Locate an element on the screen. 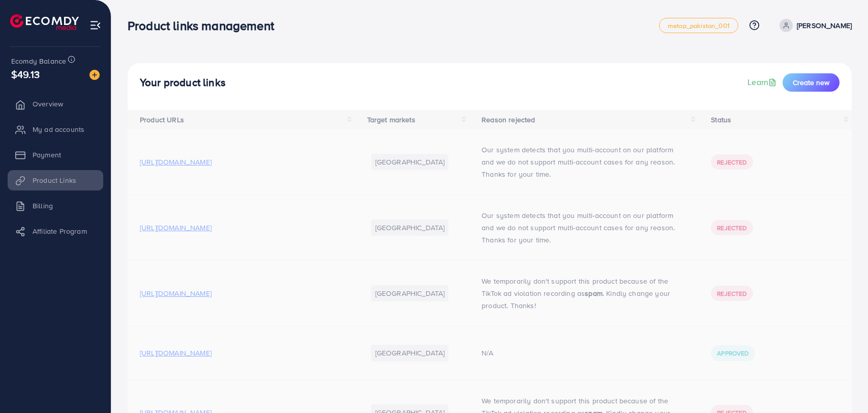 The image size is (868, 413). a: Learn is located at coordinates (763, 82).